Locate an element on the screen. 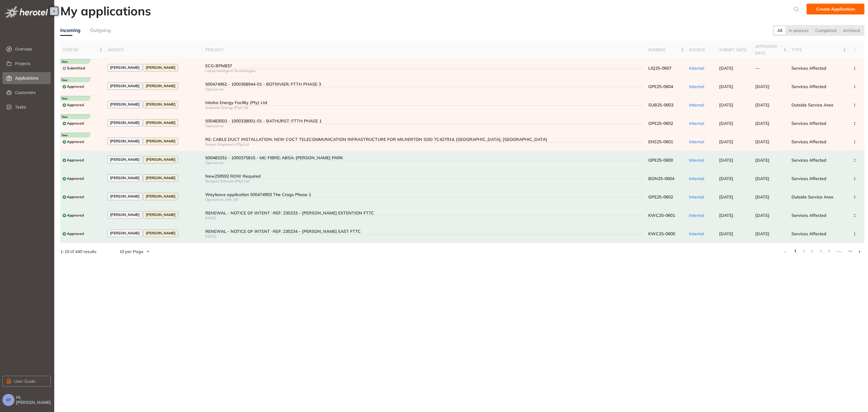  div: Archived is located at coordinates (852, 31).